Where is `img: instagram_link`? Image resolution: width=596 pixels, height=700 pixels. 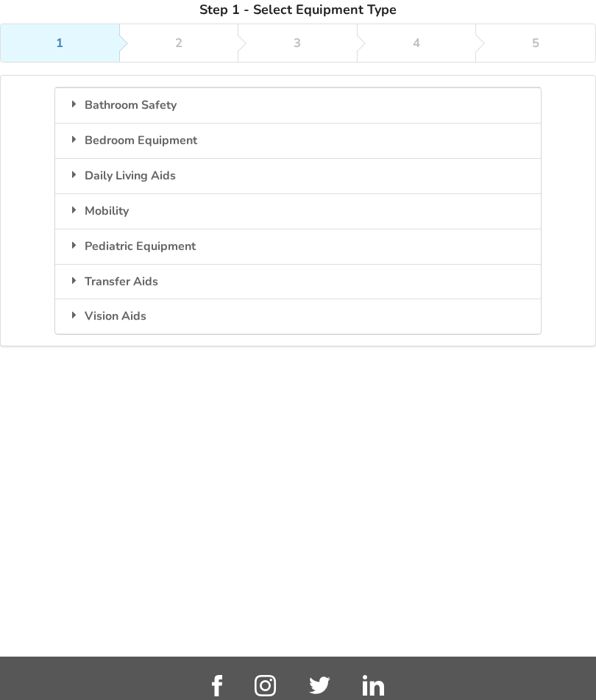 img: instagram_link is located at coordinates (265, 686).